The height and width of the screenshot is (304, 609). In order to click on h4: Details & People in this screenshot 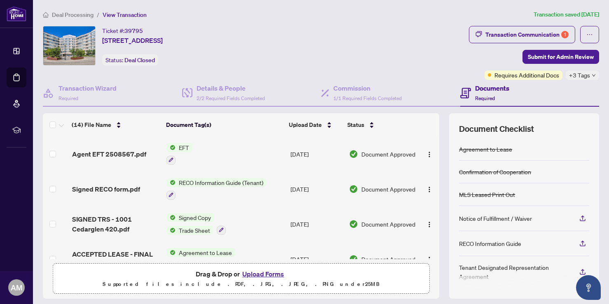, I will do `click(231, 88)`.